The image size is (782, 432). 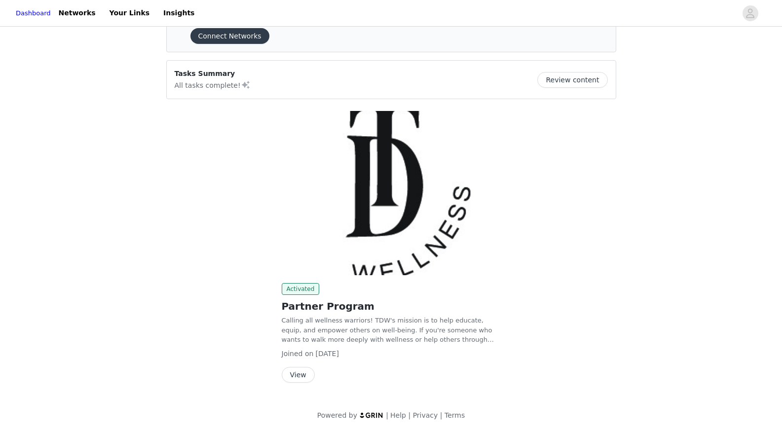 I want to click on h2: Partner Program, so click(x=391, y=306).